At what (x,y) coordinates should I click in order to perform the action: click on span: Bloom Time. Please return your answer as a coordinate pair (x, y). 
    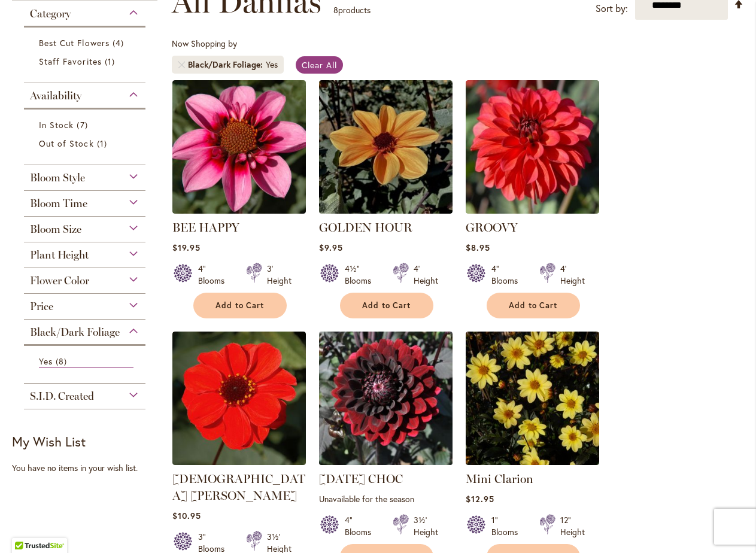
    Looking at the image, I should click on (59, 204).